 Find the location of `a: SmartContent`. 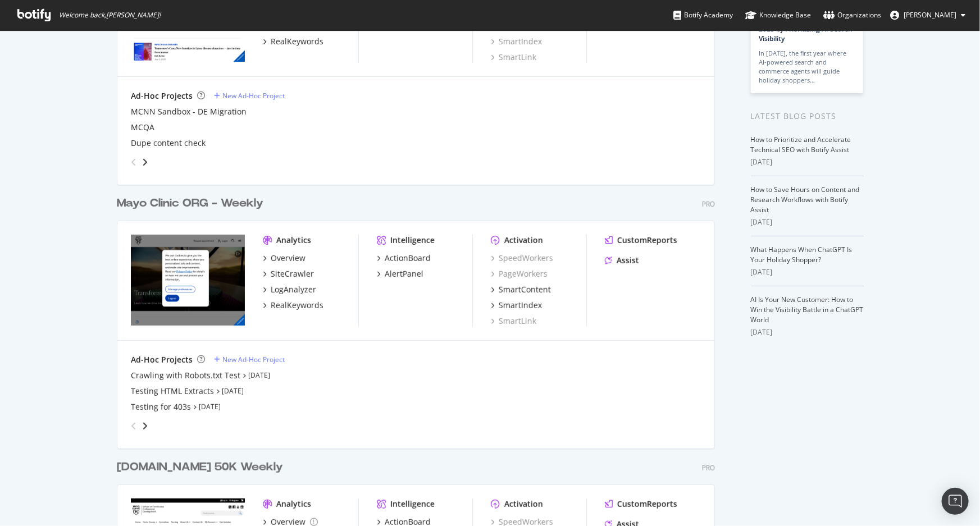

a: SmartContent is located at coordinates (520, 290).